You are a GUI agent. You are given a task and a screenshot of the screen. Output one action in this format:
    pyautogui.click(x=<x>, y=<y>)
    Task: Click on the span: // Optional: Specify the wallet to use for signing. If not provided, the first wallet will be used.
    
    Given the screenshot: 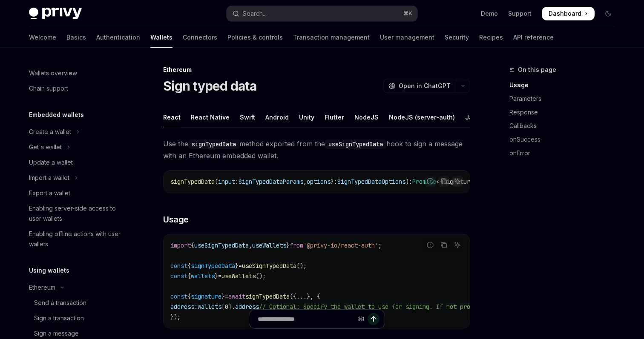 What is the action you would take?
    pyautogui.click(x=427, y=307)
    